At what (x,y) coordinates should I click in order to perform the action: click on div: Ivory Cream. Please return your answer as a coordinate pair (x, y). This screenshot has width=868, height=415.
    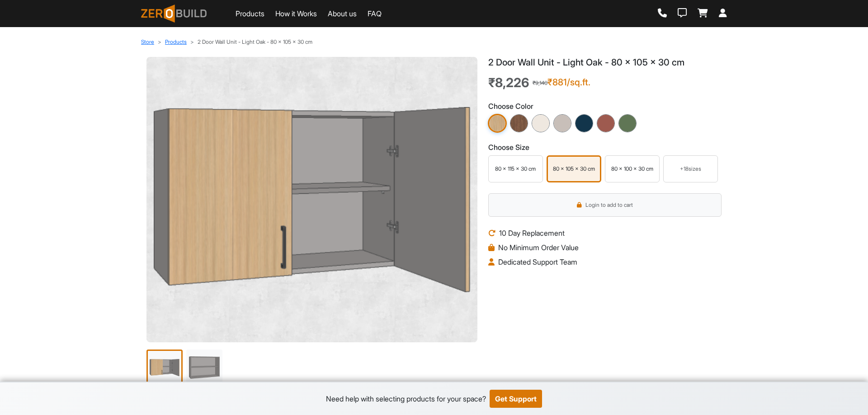
    Looking at the image, I should click on (541, 124).